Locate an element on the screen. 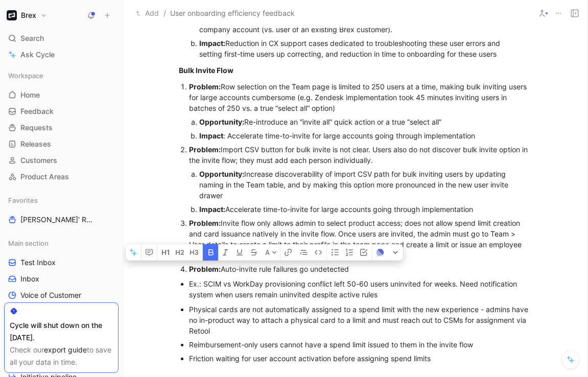  span: User onboarding efficiency feedback is located at coordinates (232, 13).